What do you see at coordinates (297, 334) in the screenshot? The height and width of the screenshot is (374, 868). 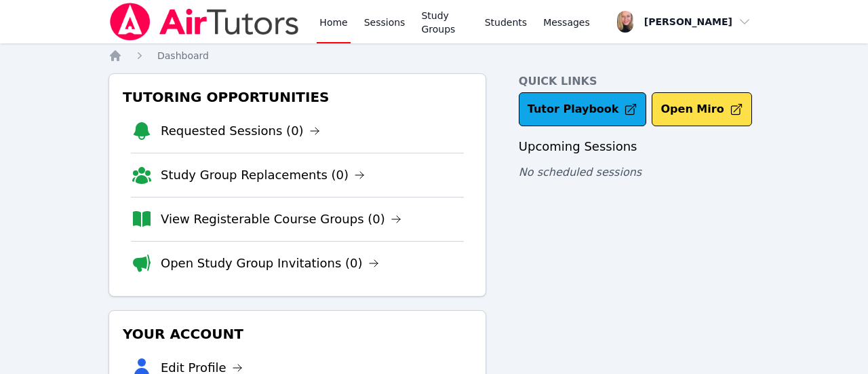 I see `h3: Your Account` at bounding box center [297, 334].